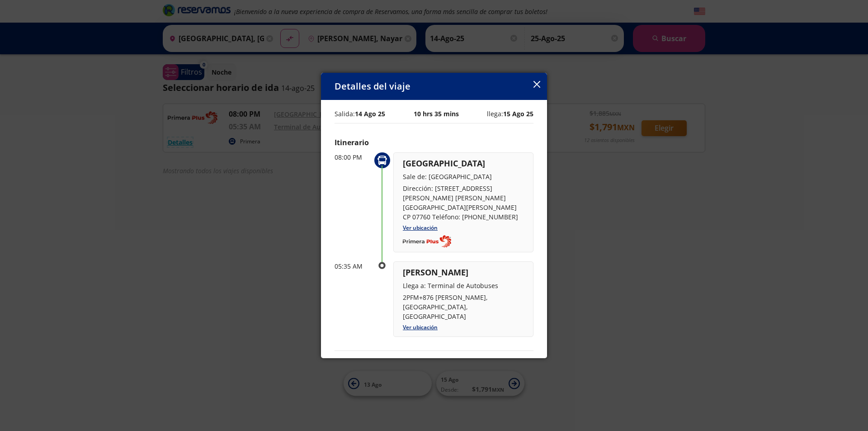 Image resolution: width=868 pixels, height=431 pixels. I want to click on p: llega:, so click(510, 114).